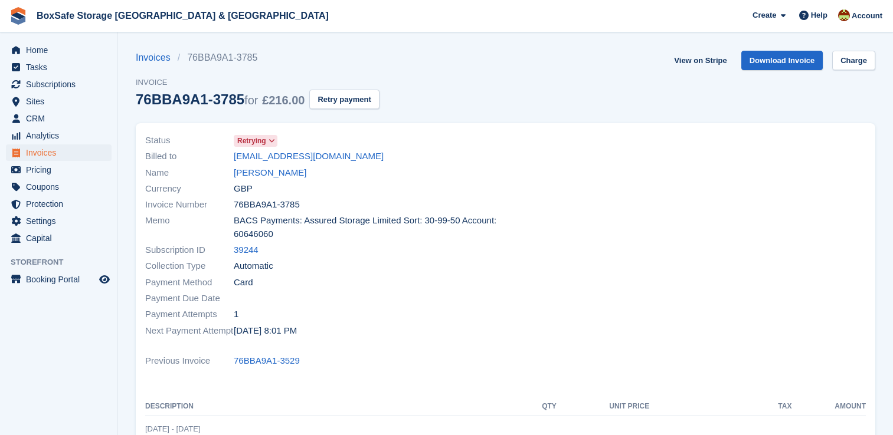 The height and width of the screenshot is (435, 893). Describe the element at coordinates (61, 204) in the screenshot. I see `span: Protection` at that location.